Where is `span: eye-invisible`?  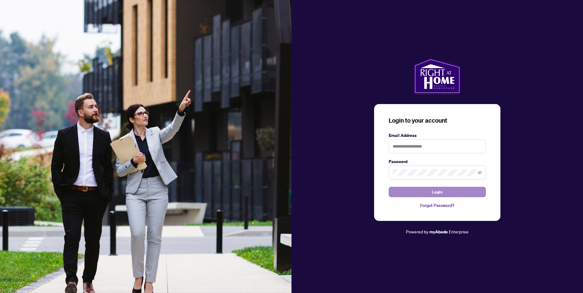
span: eye-invisible is located at coordinates (480, 172).